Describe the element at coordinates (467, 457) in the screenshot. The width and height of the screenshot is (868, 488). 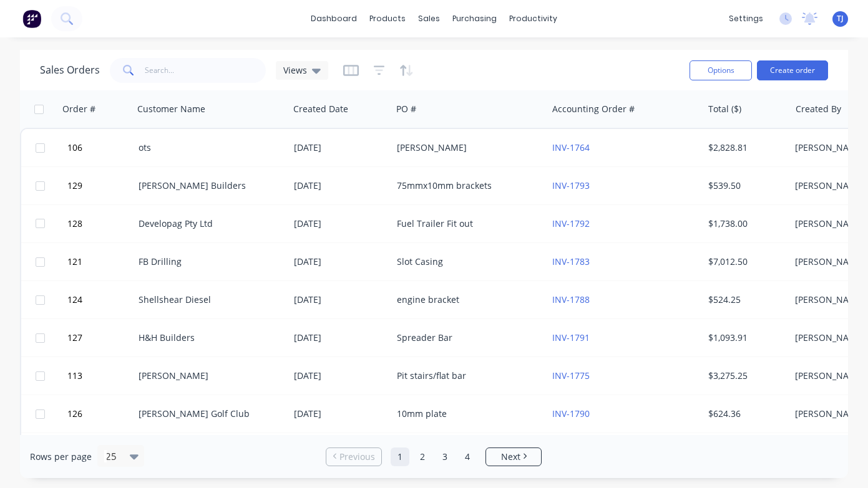
I see `a: Page 4` at that location.